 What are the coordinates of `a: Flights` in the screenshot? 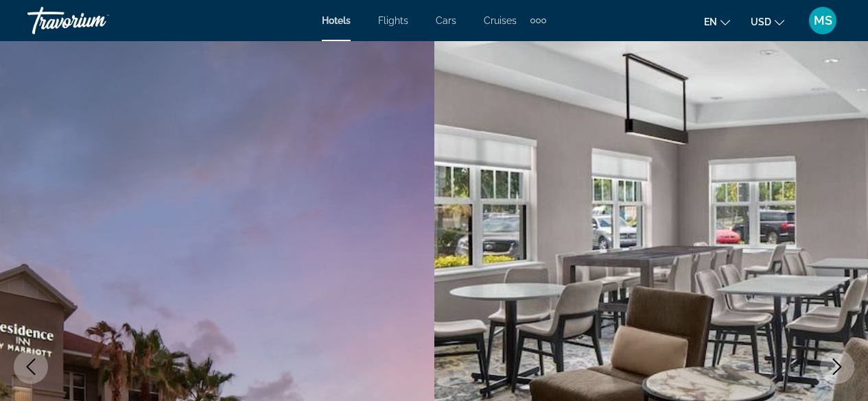 It's located at (393, 21).